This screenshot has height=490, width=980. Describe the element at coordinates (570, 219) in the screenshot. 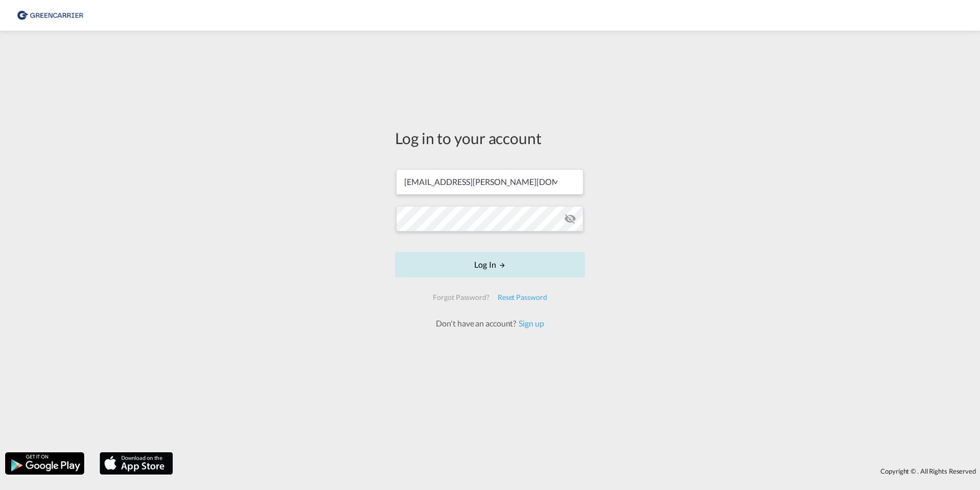

I see `md-icon: icon-eye-off` at that location.